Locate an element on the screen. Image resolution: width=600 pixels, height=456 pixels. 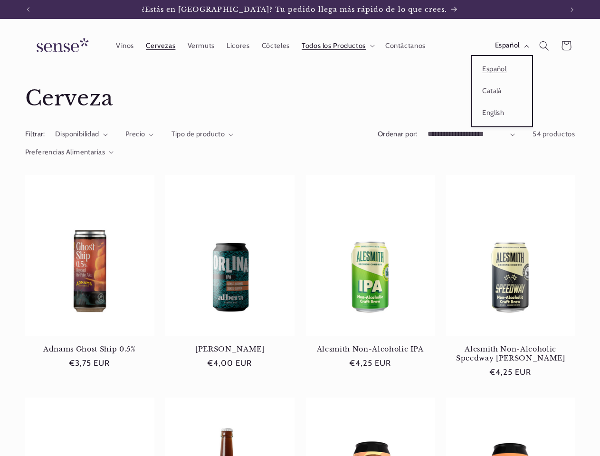
a: Licores is located at coordinates (238, 46).